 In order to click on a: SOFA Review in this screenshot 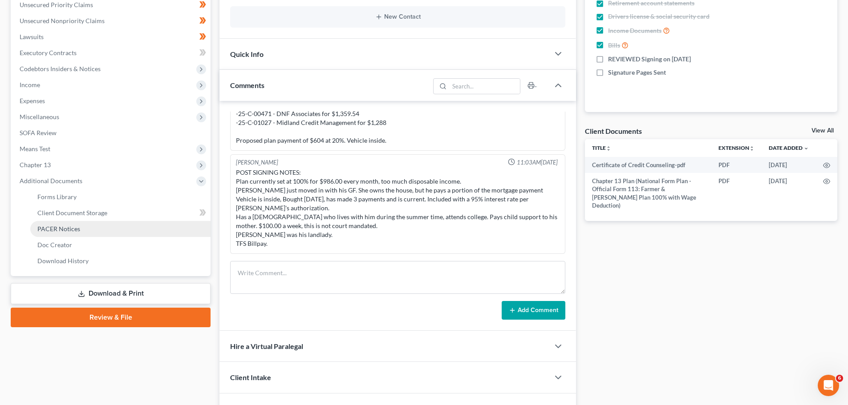, I will do `click(111, 133)`.